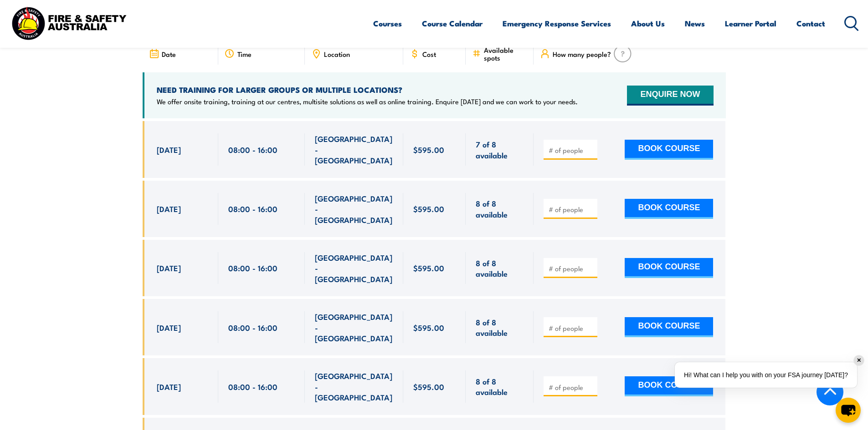 The image size is (868, 430). I want to click on span: 7 of 8 available, so click(499, 149).